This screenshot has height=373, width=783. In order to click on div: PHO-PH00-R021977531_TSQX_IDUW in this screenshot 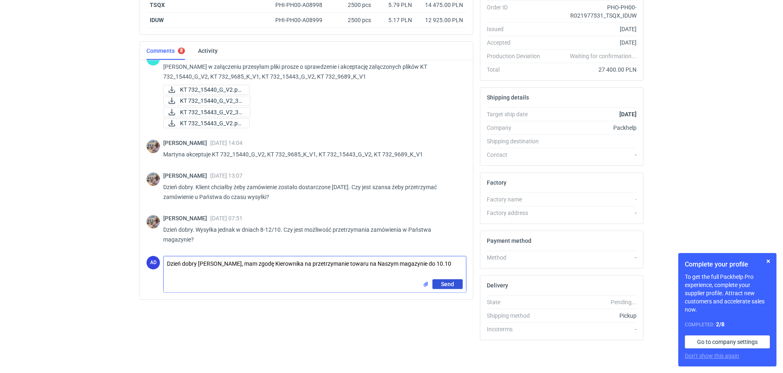, I will do `click(592, 11)`.